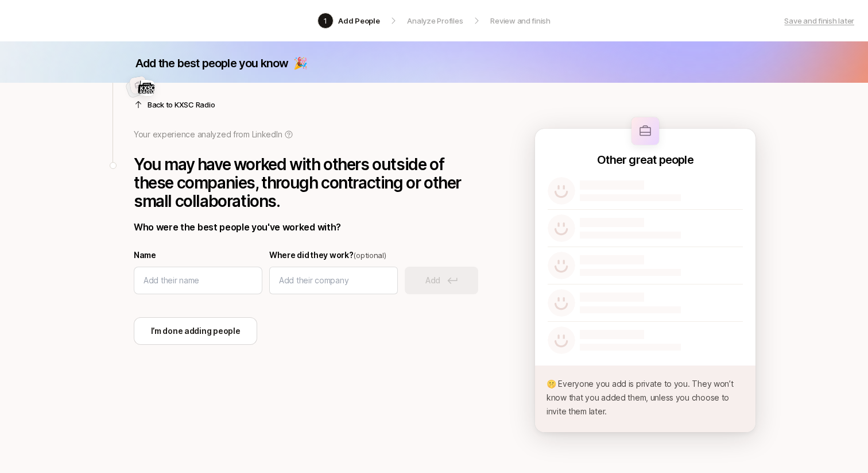 The width and height of the screenshot is (868, 473). I want to click on img: other-company-logo.svg, so click(645, 131).